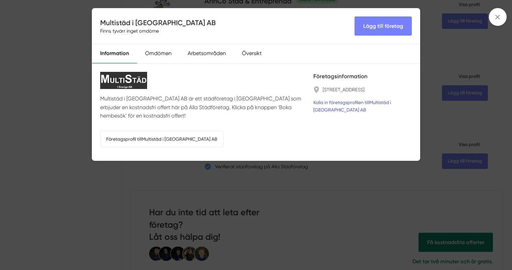  Describe the element at coordinates (124, 80) in the screenshot. I see `img: Multistäd i Sverige AB logotyp` at that location.